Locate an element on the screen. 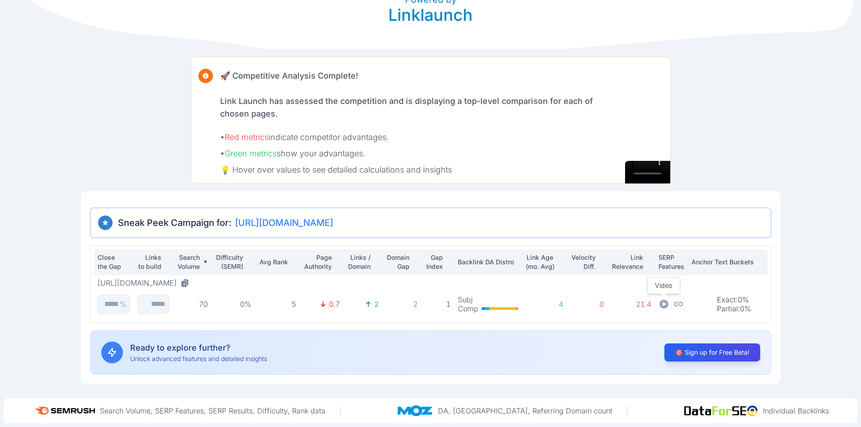  p: • show your advantages. is located at coordinates (408, 154).